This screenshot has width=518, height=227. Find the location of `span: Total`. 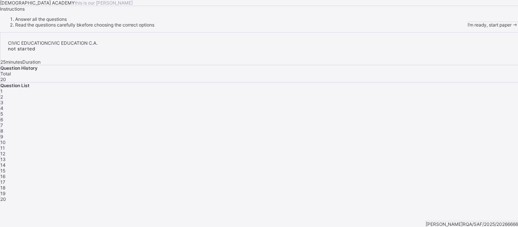

span: Total is located at coordinates (6, 74).